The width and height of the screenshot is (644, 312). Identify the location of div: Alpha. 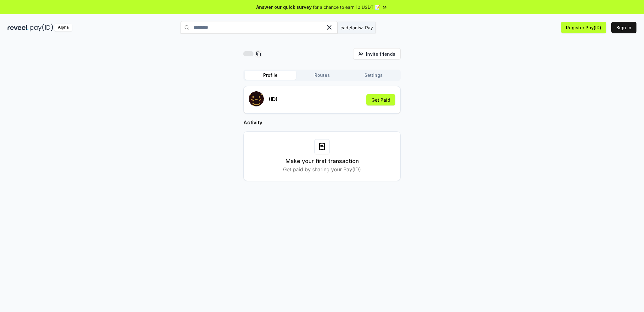
(63, 27).